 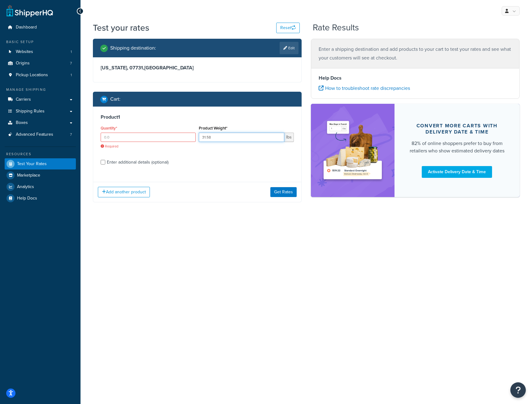 I want to click on div: Manage Shipping, so click(x=40, y=90).